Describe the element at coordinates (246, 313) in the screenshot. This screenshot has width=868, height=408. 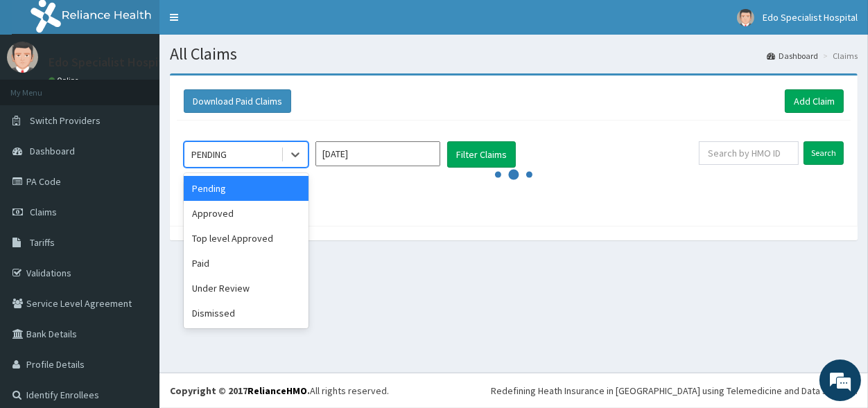
I see `div: Dismissed` at that location.